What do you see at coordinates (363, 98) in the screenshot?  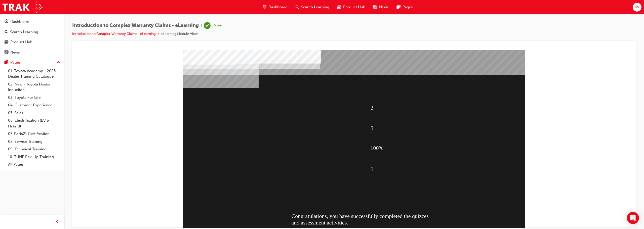 I see `div: 100%` at bounding box center [363, 98].